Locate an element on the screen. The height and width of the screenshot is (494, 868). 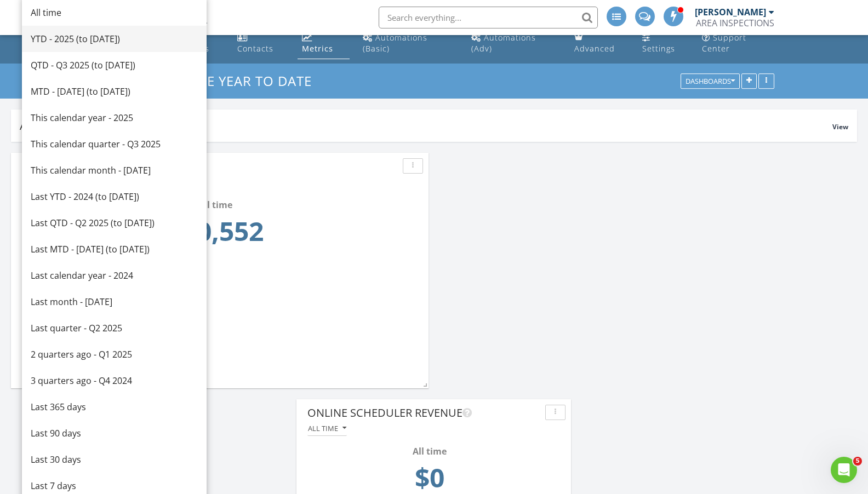
div: 3 quarters ago - Q4 2024 is located at coordinates (114, 381).